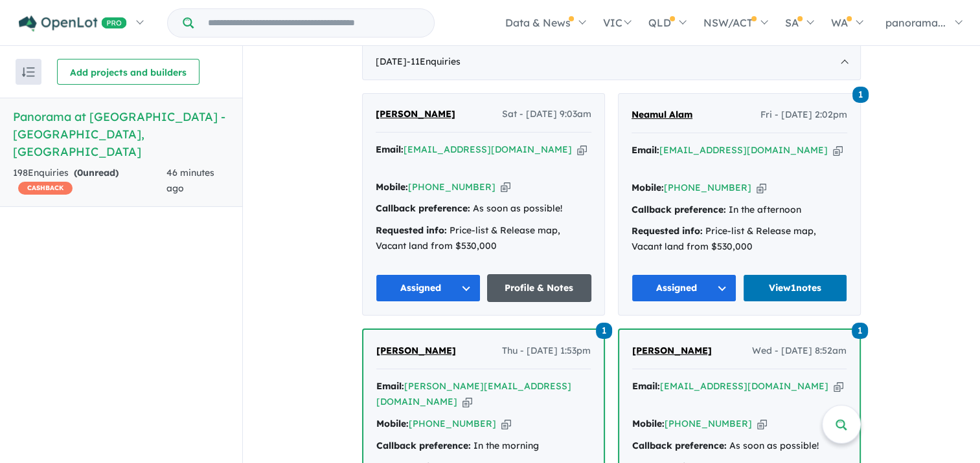 This screenshot has height=463, width=980. What do you see at coordinates (739, 211) in the screenshot?
I see `div: In the afternoon` at bounding box center [739, 211].